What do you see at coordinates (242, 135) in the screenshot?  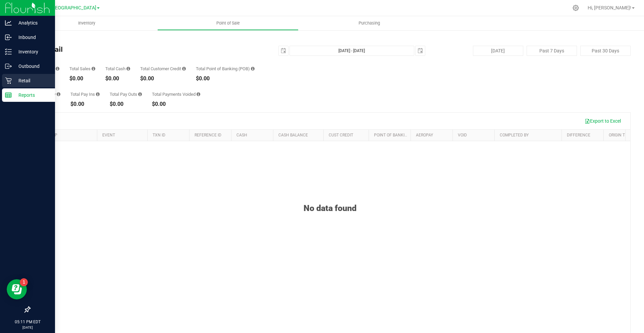 I see `a: Cash` at bounding box center [242, 135].